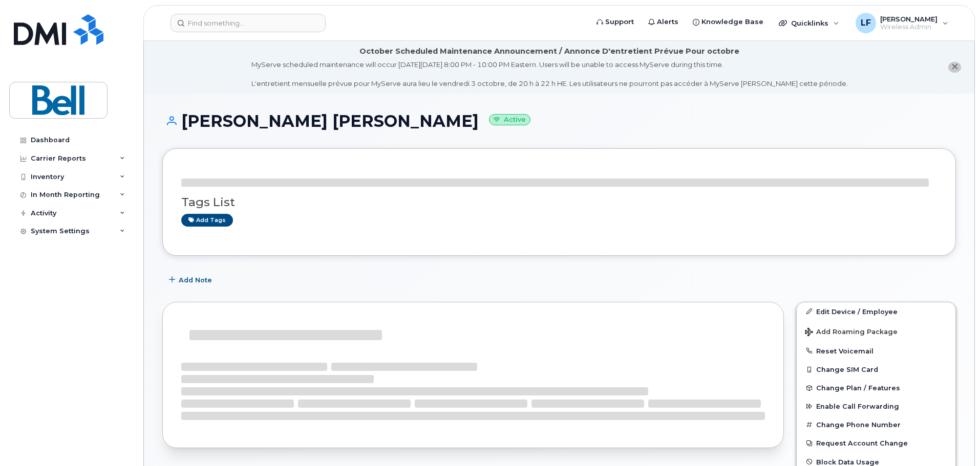  I want to click on small: Active, so click(510, 120).